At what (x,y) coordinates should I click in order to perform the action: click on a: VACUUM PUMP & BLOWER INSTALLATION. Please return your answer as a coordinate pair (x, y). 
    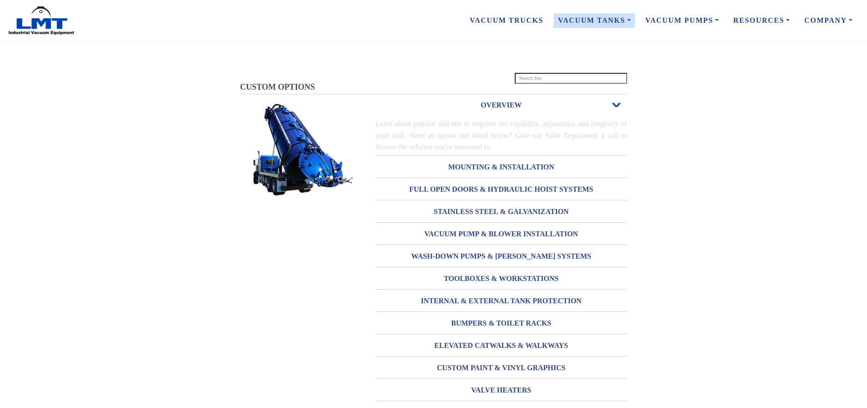
    Looking at the image, I should click on (501, 233).